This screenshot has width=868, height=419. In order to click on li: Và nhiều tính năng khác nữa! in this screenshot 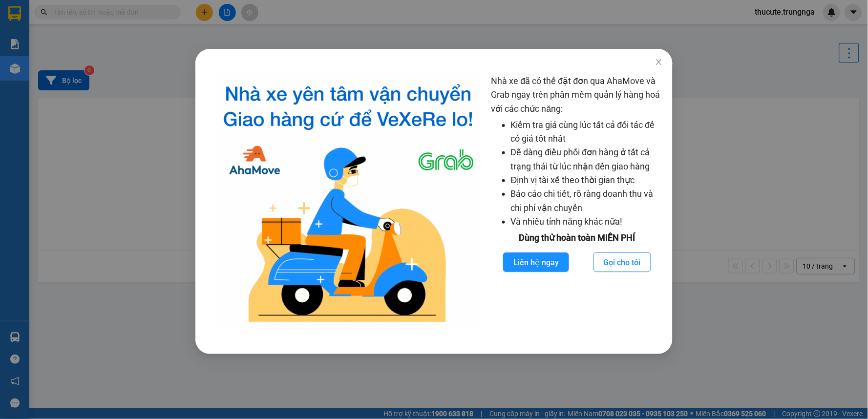, I will do `click(587, 222)`.